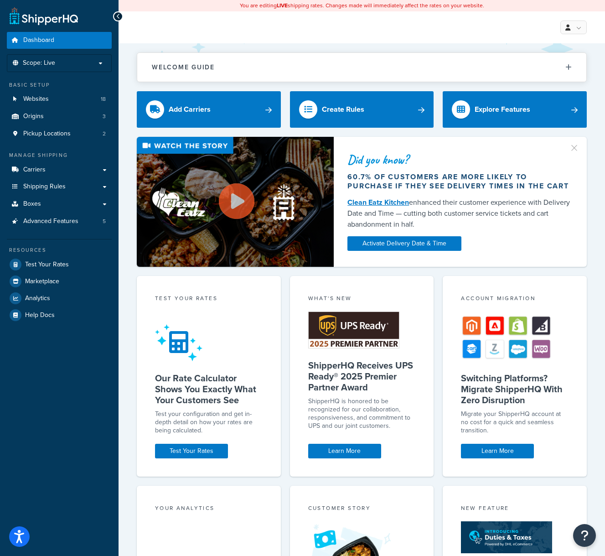 The width and height of the screenshot is (605, 556). What do you see at coordinates (59, 187) in the screenshot?
I see `a: Shipping Rules` at bounding box center [59, 187].